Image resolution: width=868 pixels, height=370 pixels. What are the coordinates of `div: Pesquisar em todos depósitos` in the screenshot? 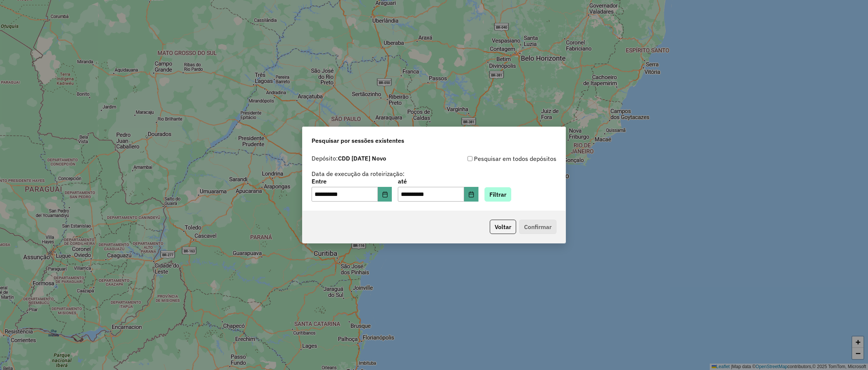 It's located at (495, 159).